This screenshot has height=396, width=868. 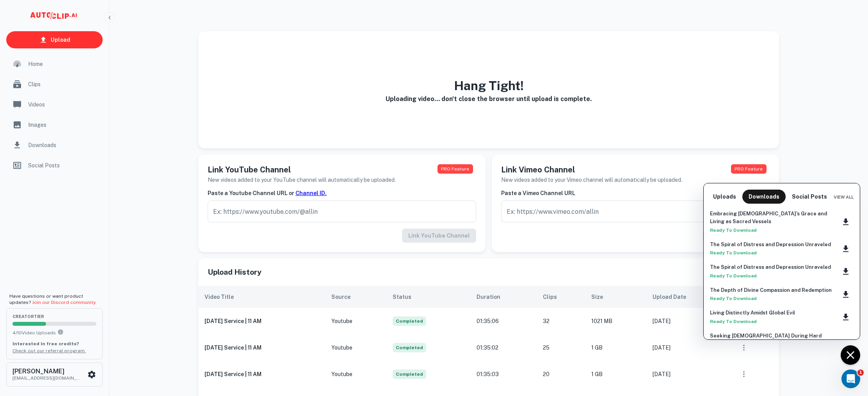 I want to click on span: View All, so click(x=843, y=197).